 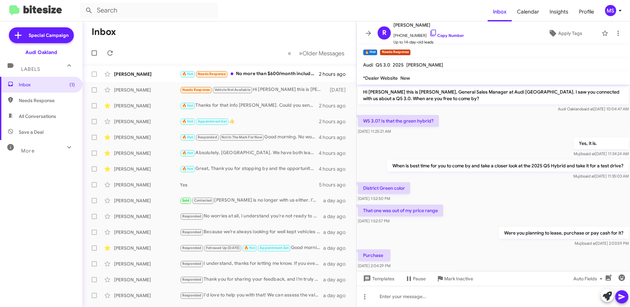 What do you see at coordinates (31, 69) in the screenshot?
I see `span: Labels` at bounding box center [31, 69].